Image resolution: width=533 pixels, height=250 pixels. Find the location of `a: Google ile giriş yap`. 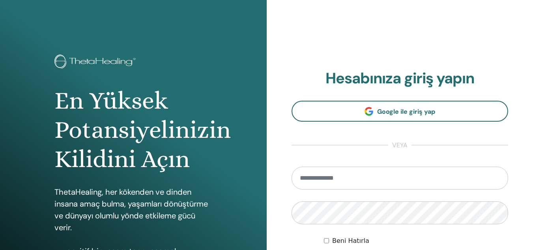

a: Google ile giriş yap is located at coordinates (400, 111).